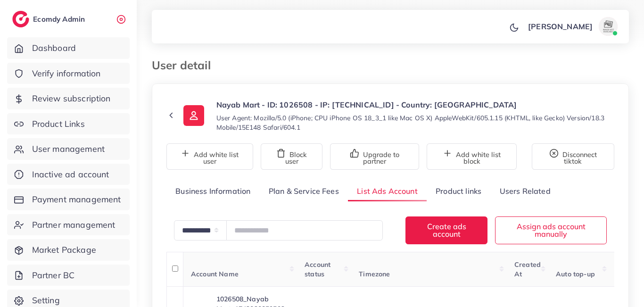 This screenshot has width=644, height=307. I want to click on a: Review subscription, so click(68, 98).